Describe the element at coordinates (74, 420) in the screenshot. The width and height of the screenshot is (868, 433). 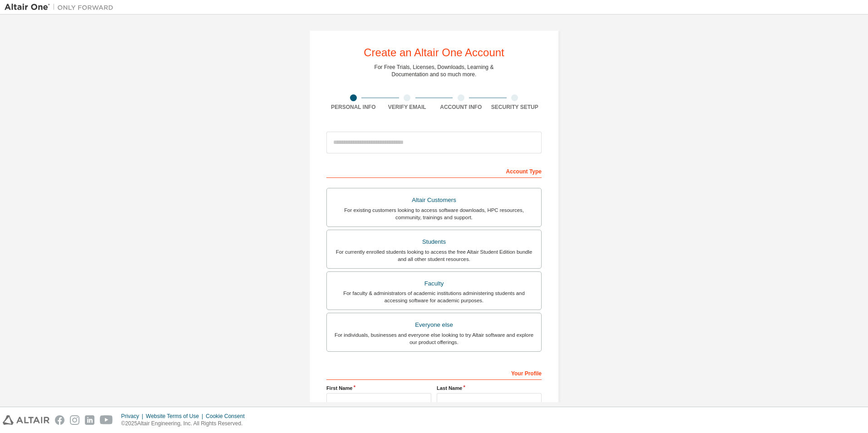
I see `img: instagram.svg` at that location.